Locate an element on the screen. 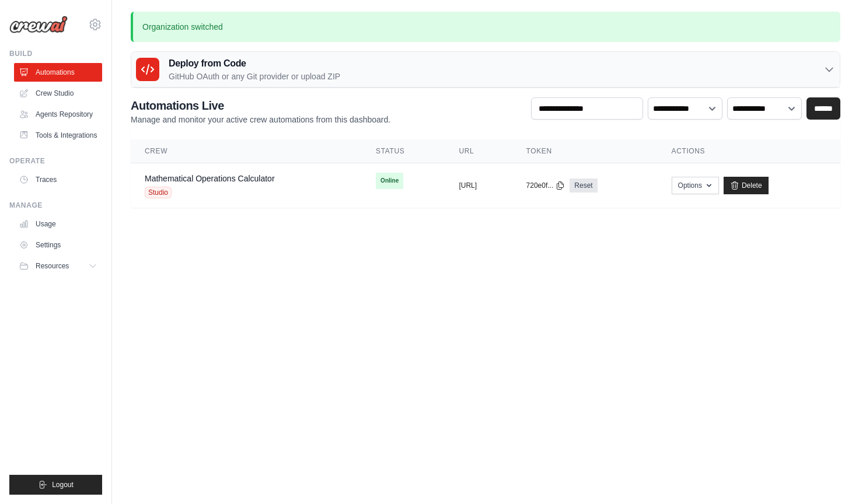  h3: Deploy from Code is located at coordinates (254, 63).